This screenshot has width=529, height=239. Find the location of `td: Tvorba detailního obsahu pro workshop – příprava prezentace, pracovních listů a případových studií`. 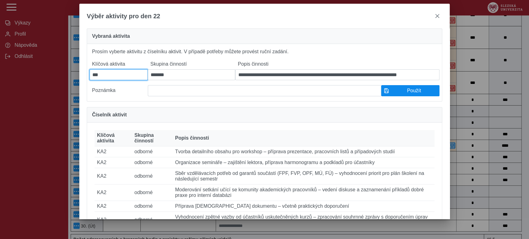

td: Tvorba detailního obsahu pro workshop – příprava prezentace, pracovních listů a případových studií is located at coordinates (303, 152).